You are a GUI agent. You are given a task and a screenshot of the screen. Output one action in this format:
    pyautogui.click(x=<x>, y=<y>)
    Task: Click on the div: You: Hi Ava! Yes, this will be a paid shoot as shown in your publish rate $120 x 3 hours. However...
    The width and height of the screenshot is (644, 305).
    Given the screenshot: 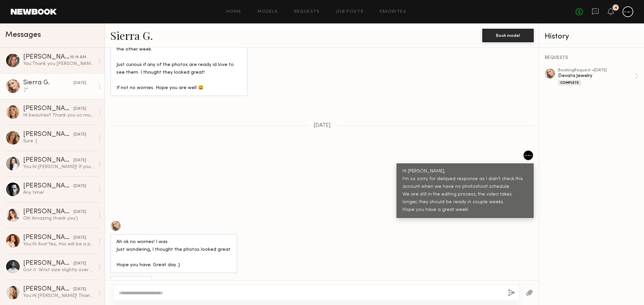 What is the action you would take?
    pyautogui.click(x=59, y=244)
    